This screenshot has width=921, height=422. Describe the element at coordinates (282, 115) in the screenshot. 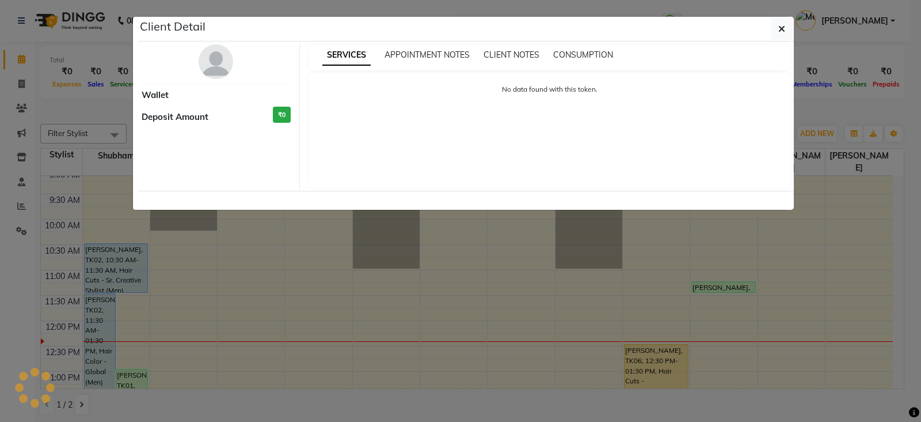

I see `h3: ₹0` at that location.